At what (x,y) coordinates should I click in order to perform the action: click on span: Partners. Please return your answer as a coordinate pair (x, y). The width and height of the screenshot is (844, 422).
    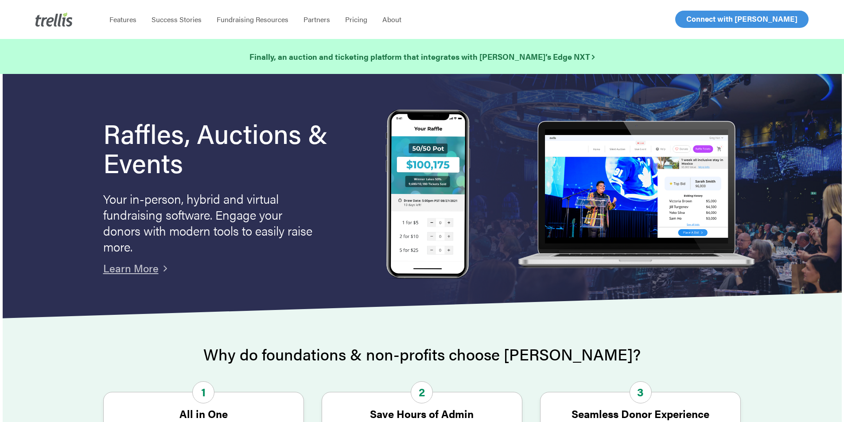
    Looking at the image, I should click on (317, 19).